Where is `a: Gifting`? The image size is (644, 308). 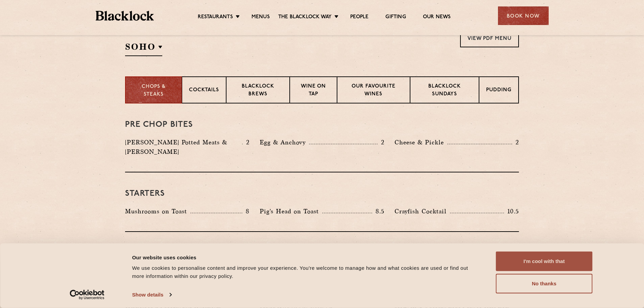 a: Gifting is located at coordinates (396, 17).